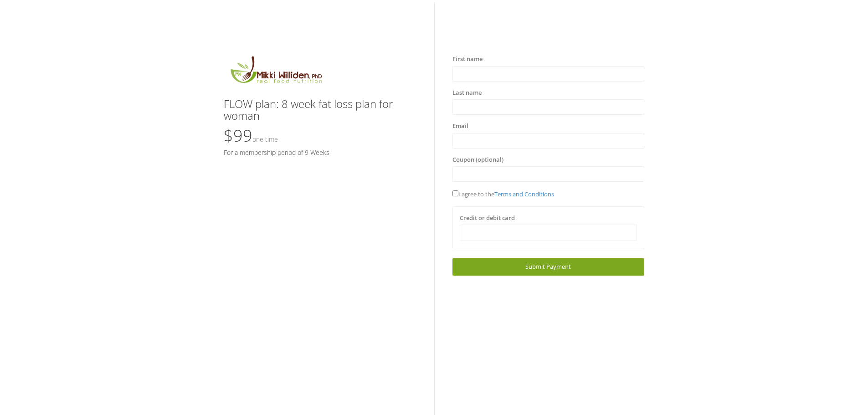 This screenshot has height=415, width=868. What do you see at coordinates (548, 266) in the screenshot?
I see `a: Submit Payment` at bounding box center [548, 266].